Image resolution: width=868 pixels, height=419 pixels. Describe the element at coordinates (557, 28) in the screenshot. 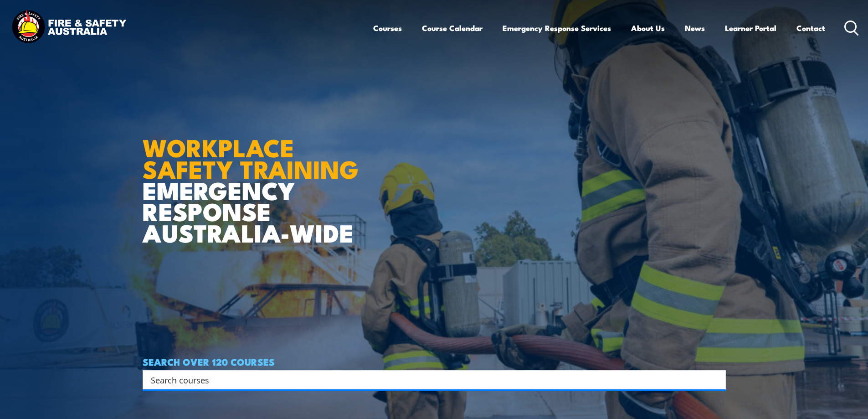

I see `a: Emergency Response Services` at that location.